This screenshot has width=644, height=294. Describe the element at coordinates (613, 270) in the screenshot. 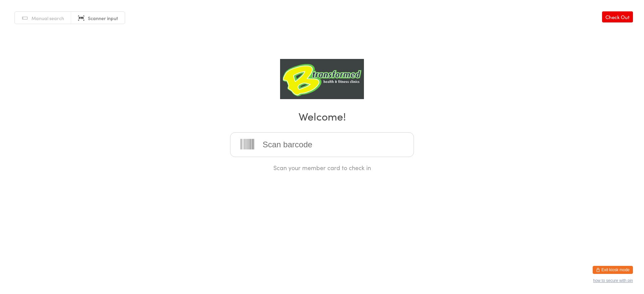

I see `button: Exit kiosk mode` at that location.